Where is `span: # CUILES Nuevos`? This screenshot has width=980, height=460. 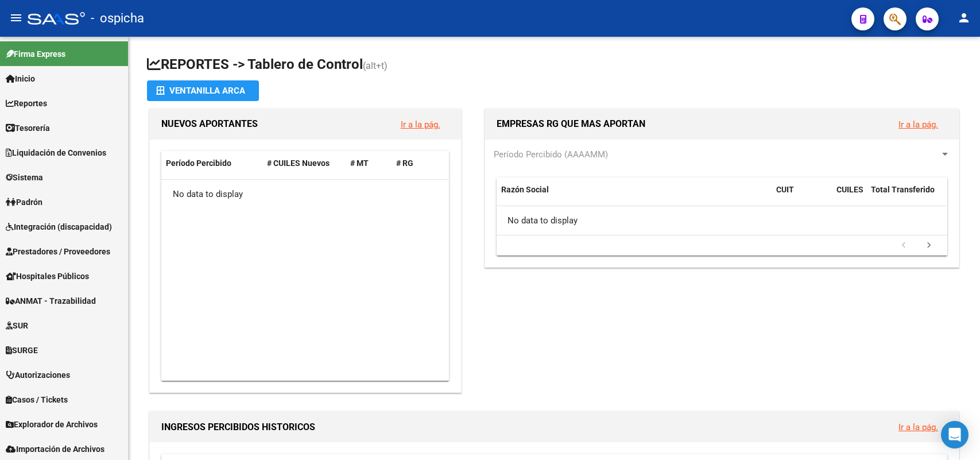
span: # CUILES Nuevos is located at coordinates (298, 163).